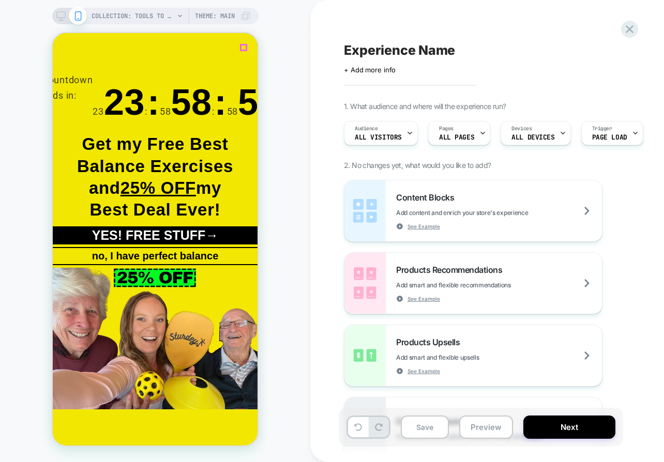 The height and width of the screenshot is (462, 664). What do you see at coordinates (102, 121) in the screenshot?
I see `span: Get my Free Best Balance Exercises` at bounding box center [102, 121].